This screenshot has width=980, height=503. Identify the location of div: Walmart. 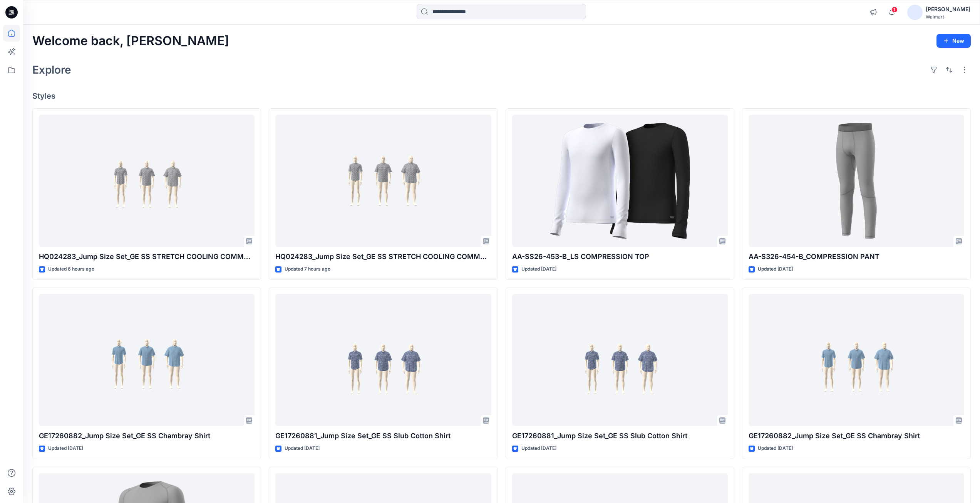
(948, 16).